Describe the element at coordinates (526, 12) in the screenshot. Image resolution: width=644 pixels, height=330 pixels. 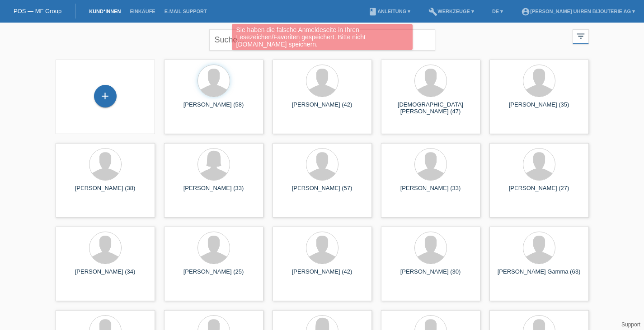
I see `i: account_circle` at that location.